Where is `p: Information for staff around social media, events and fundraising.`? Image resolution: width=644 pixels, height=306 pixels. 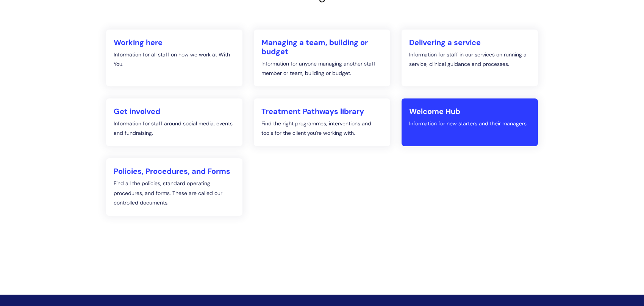 p: Information for staff around social media, events and fundraising. is located at coordinates (174, 128).